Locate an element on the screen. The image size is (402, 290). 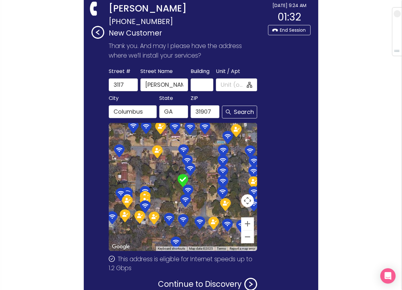
a: Terms (opens in new tab) is located at coordinates (221, 248).